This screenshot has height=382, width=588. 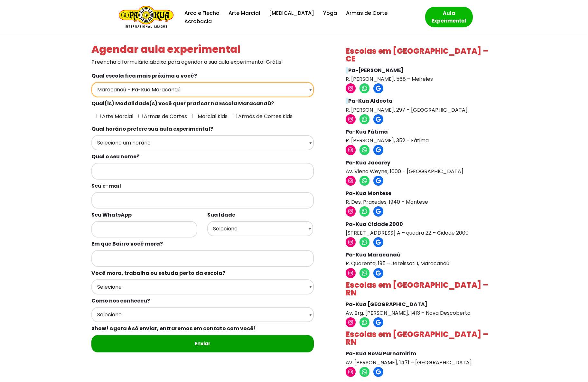 What do you see at coordinates (202, 13) in the screenshot?
I see `a: Arco e Flecha` at bounding box center [202, 13].